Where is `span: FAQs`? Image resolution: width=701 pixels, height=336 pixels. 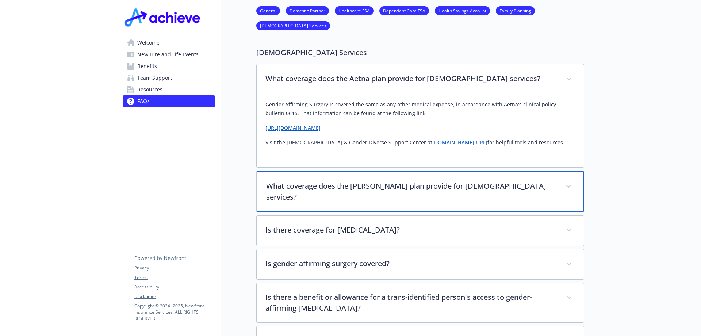 span: FAQs is located at coordinates (144, 101).